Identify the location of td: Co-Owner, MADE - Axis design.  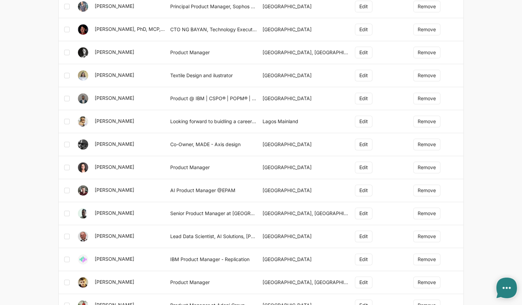
(213, 144).